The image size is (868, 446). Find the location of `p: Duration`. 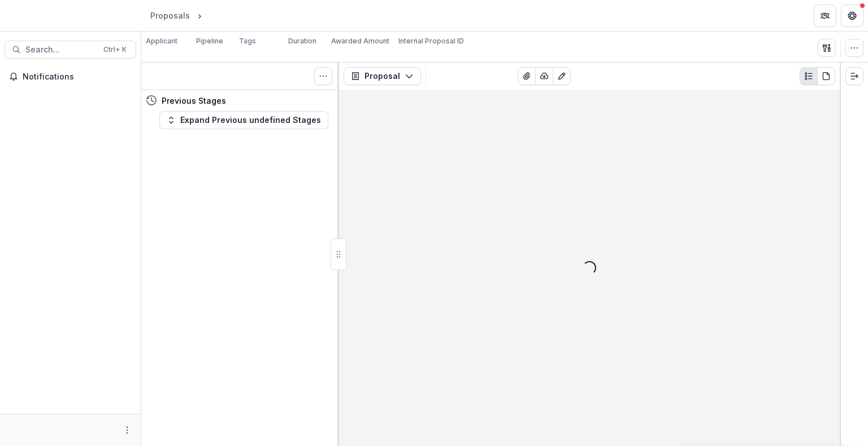

p: Duration is located at coordinates (302, 41).